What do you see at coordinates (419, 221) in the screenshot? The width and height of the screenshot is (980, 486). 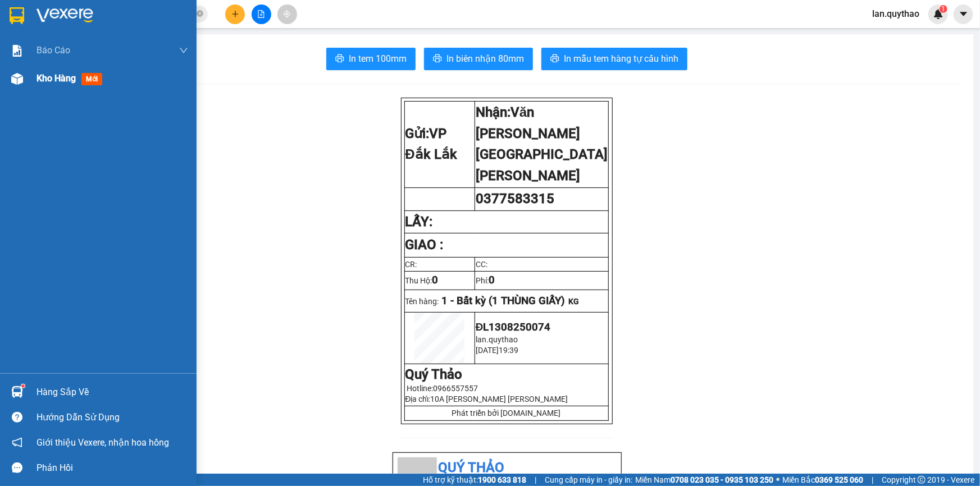 I see `strong: LẤY:` at bounding box center [419, 221].